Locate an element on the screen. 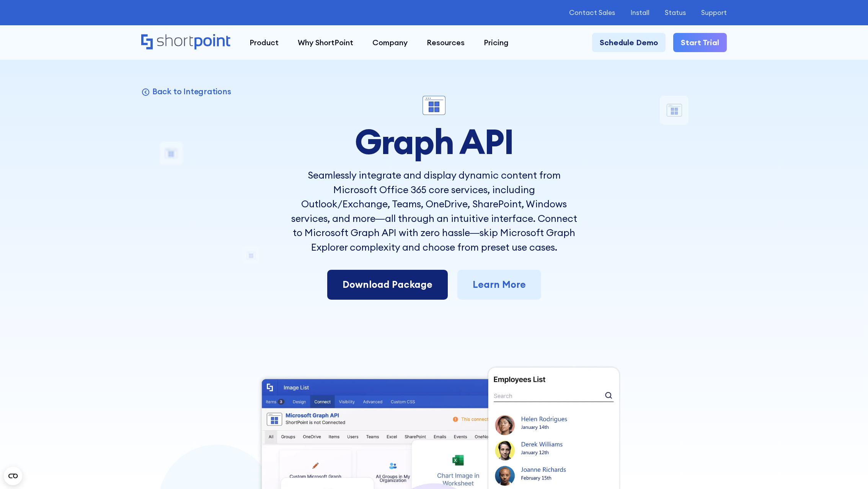  a: Learn More is located at coordinates (500, 285).